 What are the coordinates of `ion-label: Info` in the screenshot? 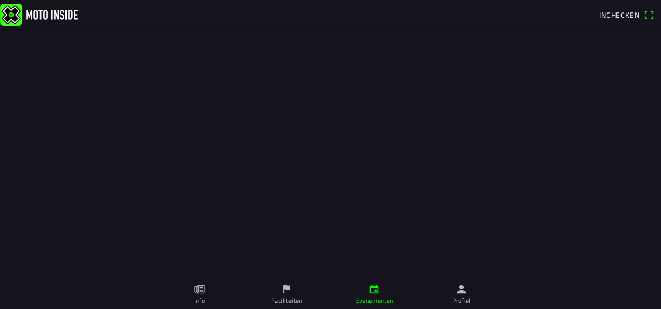 It's located at (199, 300).